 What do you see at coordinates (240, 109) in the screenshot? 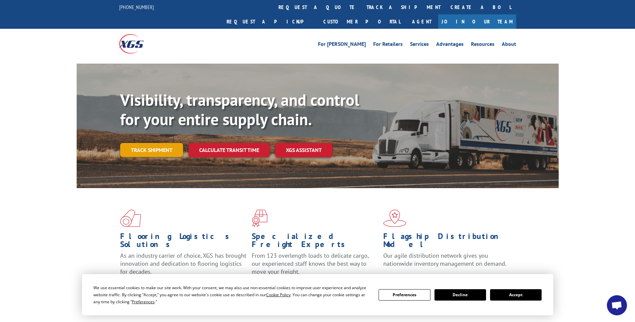
I see `b: Visibility, transparency, and control for your entire supply chain.` at bounding box center [240, 109].